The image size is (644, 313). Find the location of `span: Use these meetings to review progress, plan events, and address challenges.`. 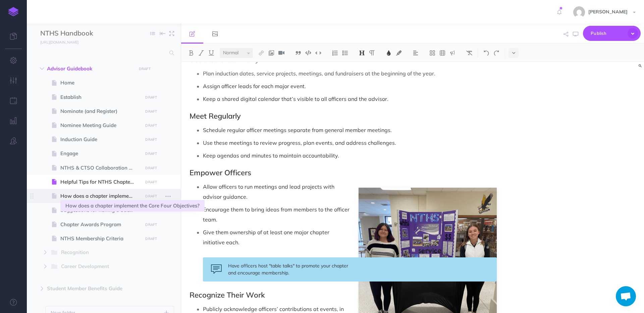

span: Use these meetings to review progress, plan events, and address challenges. is located at coordinates (299, 143).